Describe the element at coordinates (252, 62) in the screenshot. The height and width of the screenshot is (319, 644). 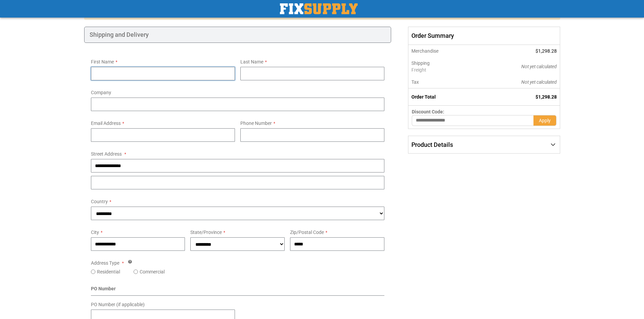
I see `span: Last Name` at that location.